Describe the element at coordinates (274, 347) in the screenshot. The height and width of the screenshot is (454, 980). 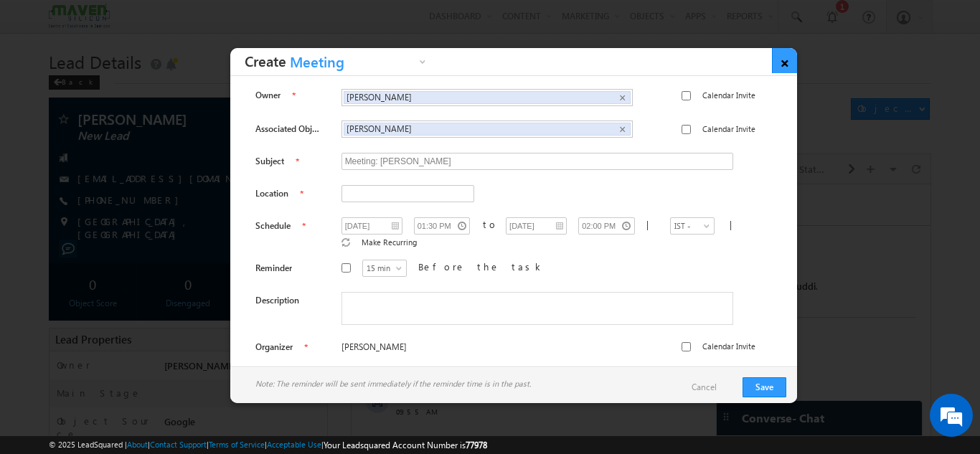
I see `label: Organizer` at that location.